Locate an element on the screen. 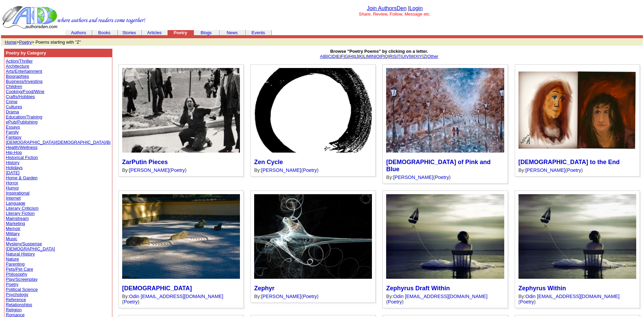 This screenshot has height=317, width=644. a: Holidays is located at coordinates (14, 167).